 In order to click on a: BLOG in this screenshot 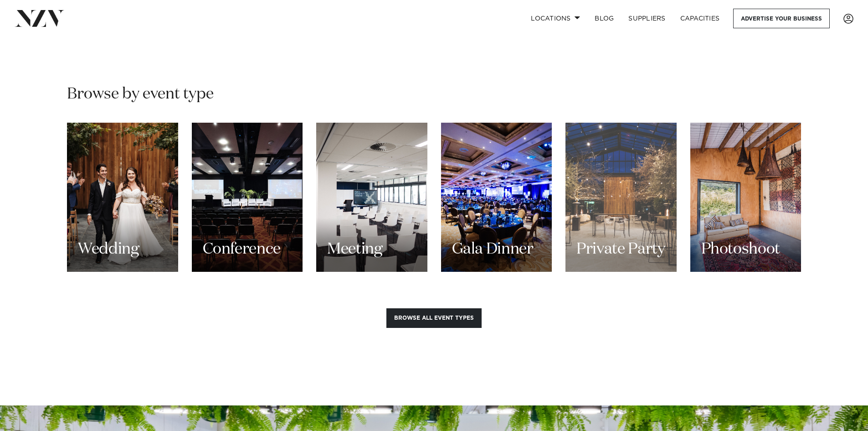, I will do `click(604, 18)`.